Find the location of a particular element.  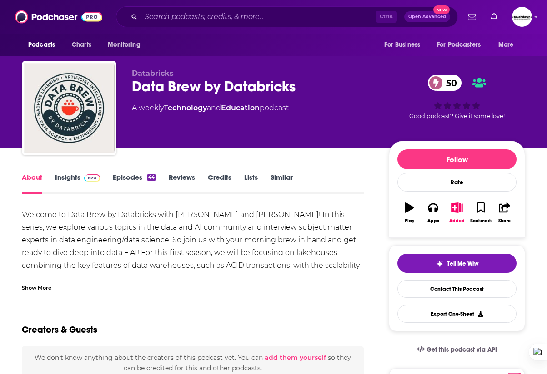

span: 50 is located at coordinates (449, 83).